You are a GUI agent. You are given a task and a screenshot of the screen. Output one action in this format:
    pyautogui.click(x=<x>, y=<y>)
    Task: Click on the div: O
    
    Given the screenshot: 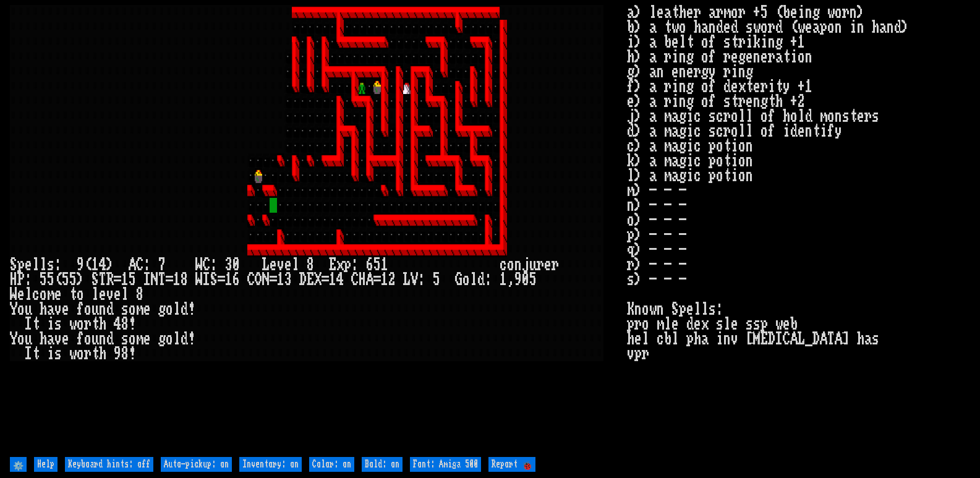 What is the action you would take?
    pyautogui.click(x=258, y=280)
    